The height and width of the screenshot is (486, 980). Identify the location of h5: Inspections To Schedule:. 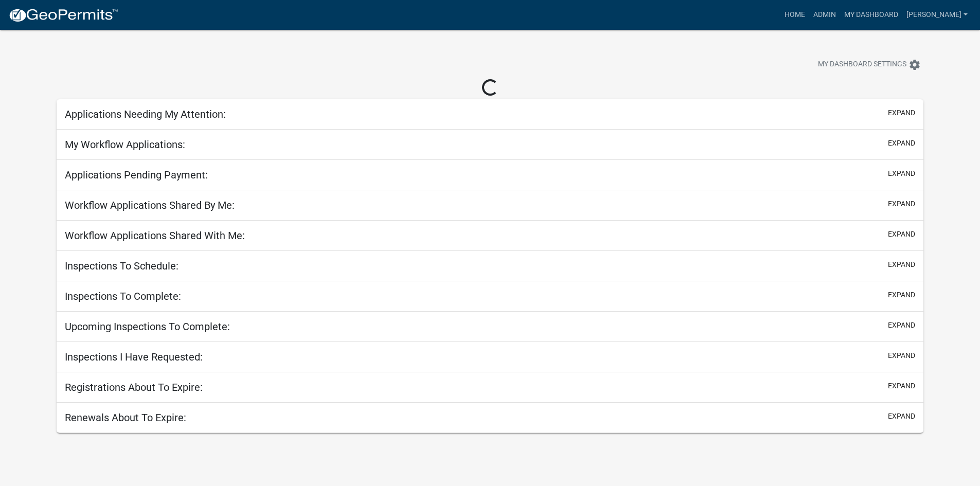
(121, 266).